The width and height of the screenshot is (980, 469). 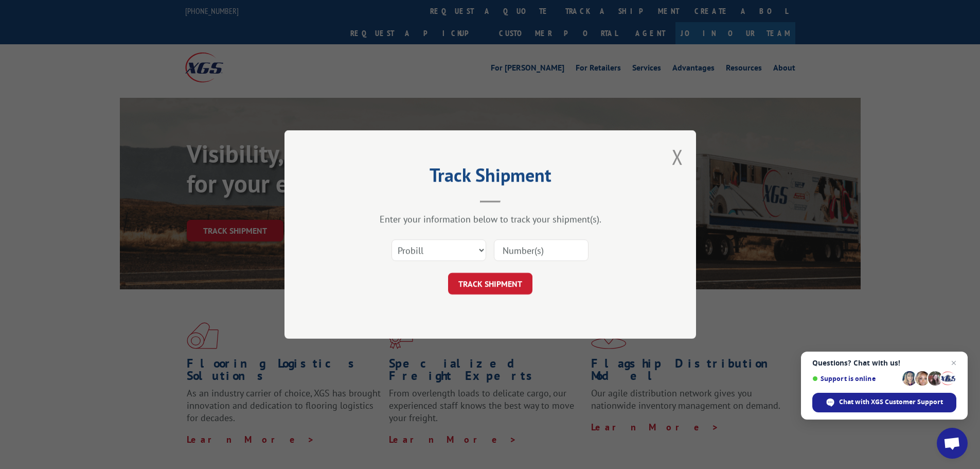 I want to click on span: Close chat, so click(x=954, y=363).